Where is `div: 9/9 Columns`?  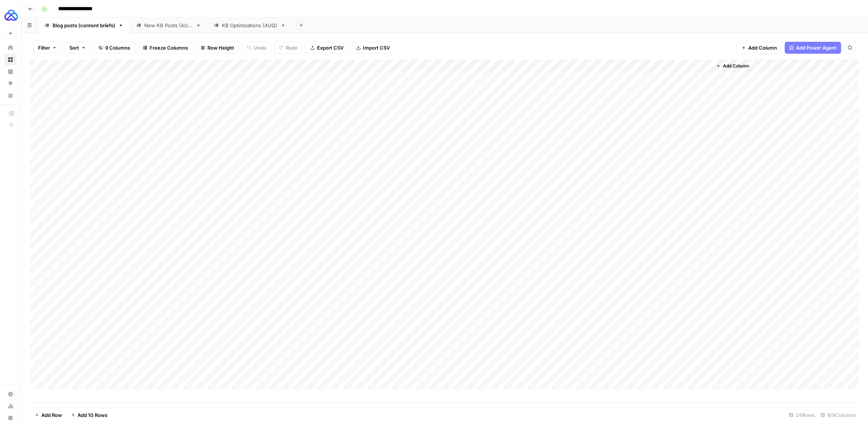
div: 9/9 Columns is located at coordinates (839, 416).